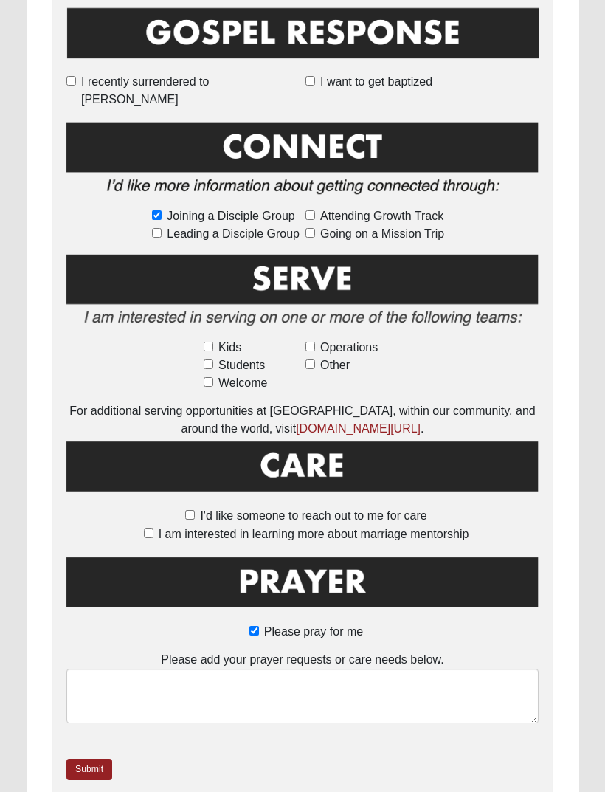  I want to click on span: Operations, so click(349, 348).